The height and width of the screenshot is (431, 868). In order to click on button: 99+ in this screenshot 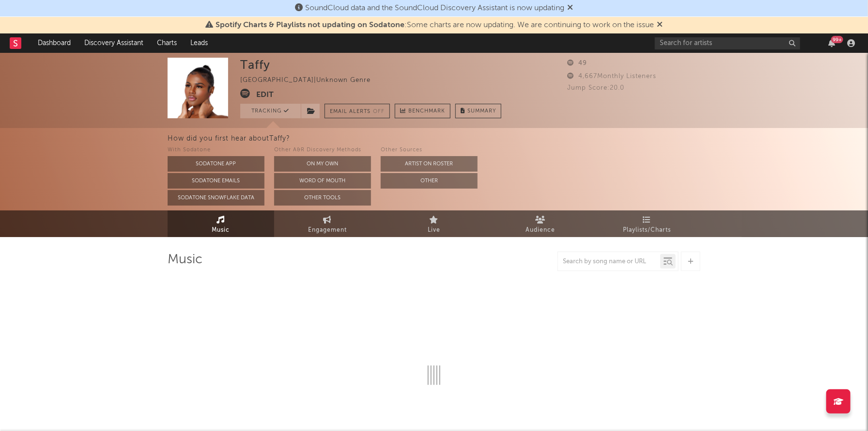, I will do `click(832, 43)`.